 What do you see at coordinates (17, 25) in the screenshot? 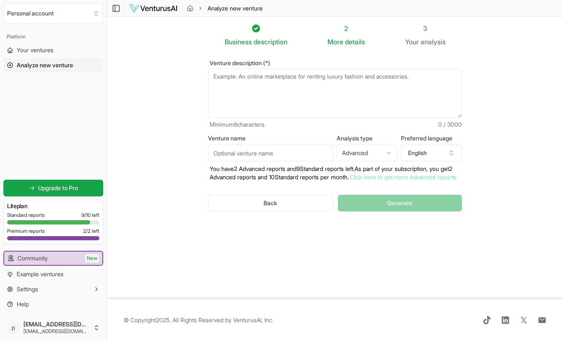
I see `img: website_grey.svg` at bounding box center [17, 25].